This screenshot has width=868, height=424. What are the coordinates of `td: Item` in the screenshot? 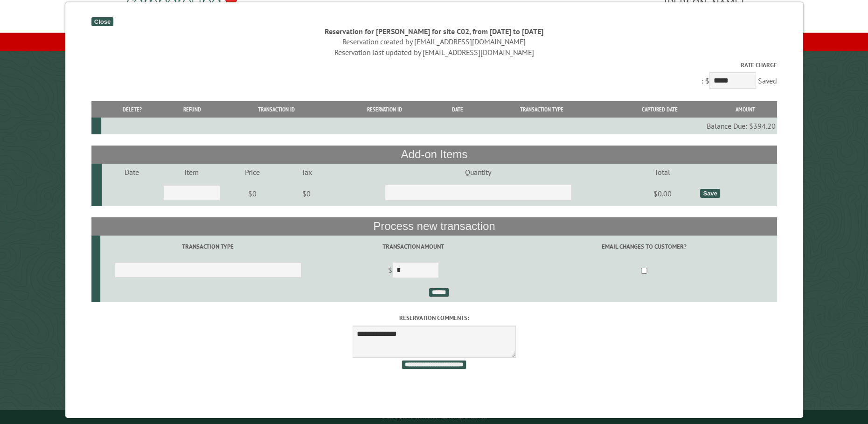 It's located at (191, 172).